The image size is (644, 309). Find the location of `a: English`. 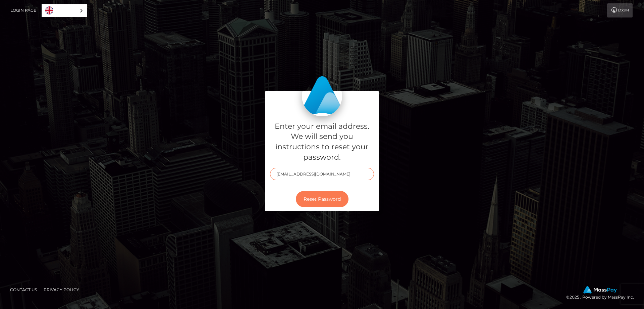

a: English is located at coordinates (64, 10).